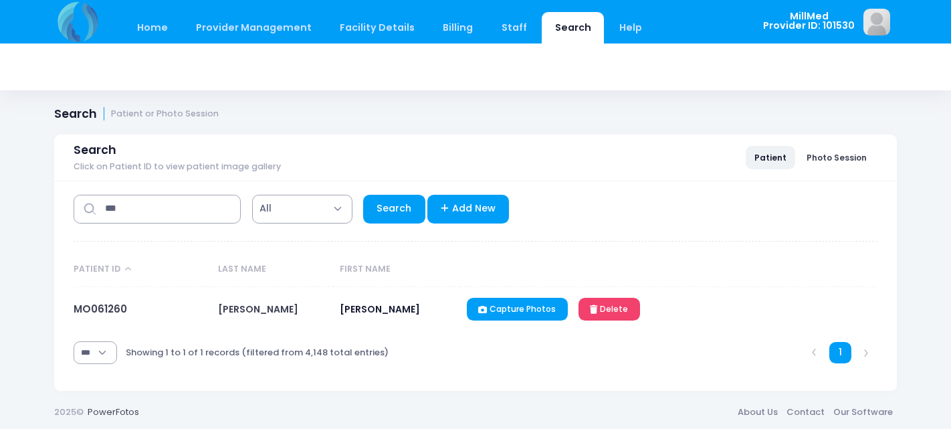 Image resolution: width=951 pixels, height=429 pixels. I want to click on th: Last Name: activate to sort column ascending, so click(272, 270).